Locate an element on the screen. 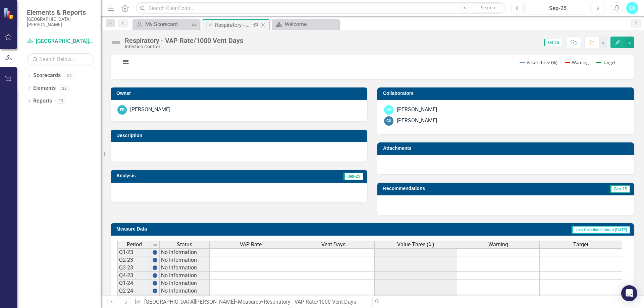  button: Sep-25 is located at coordinates (558, 8).